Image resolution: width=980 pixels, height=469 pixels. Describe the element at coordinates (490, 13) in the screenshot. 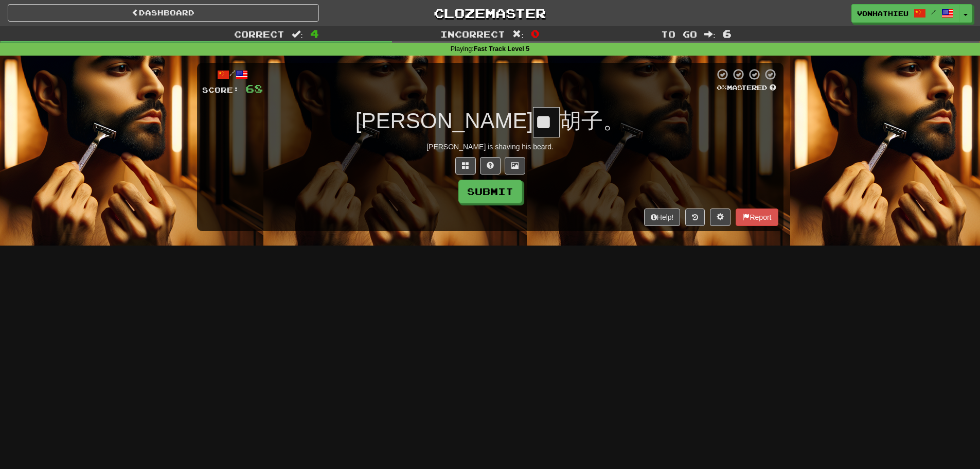

I see `a: Clozemaster` at that location.